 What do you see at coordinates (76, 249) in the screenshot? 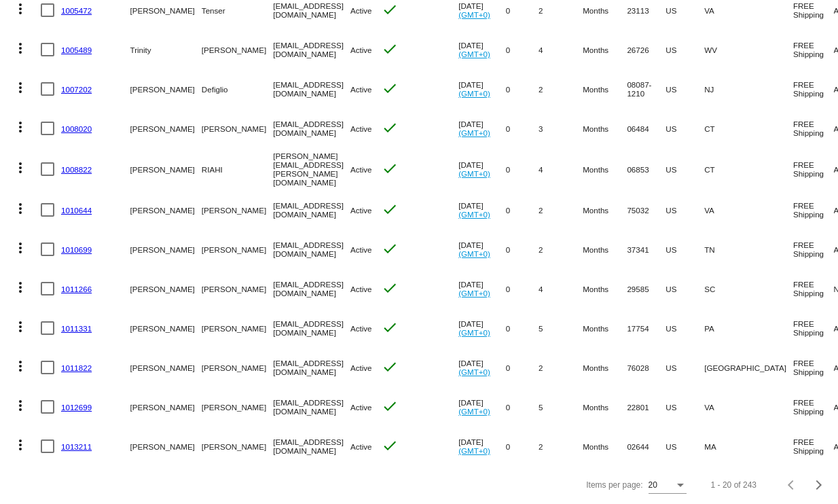
I see `a: 1010699` at bounding box center [76, 249].